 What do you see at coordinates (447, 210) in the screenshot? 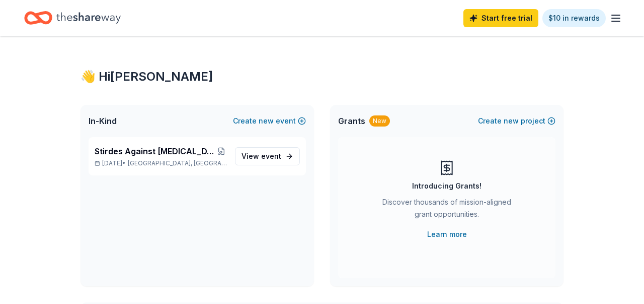
I see `div: Discover thousands of mission-aligned grant opportunities.` at bounding box center [447, 210].